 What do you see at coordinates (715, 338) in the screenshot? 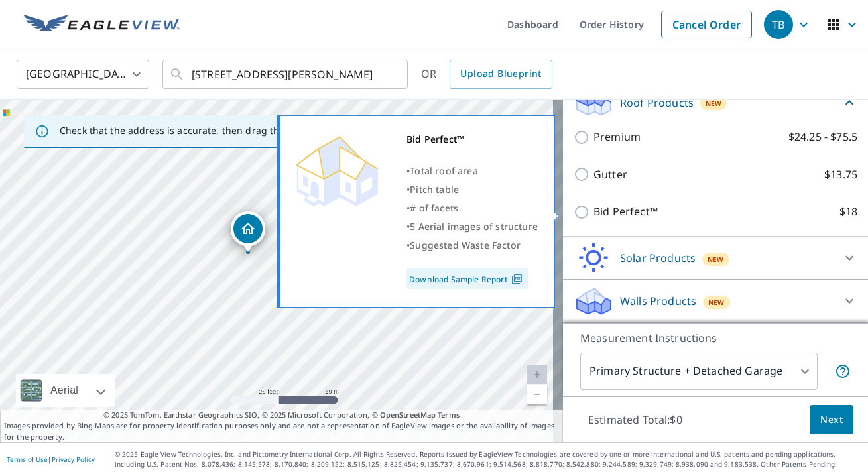
I see `p: Measurement Instructions` at bounding box center [715, 338].